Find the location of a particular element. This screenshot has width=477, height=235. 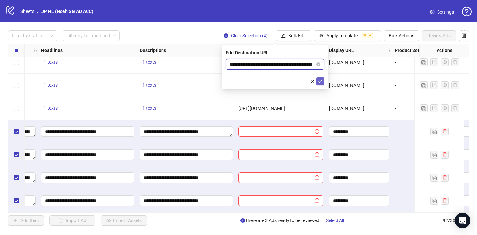

span: info-circle is located at coordinates (243, 220).